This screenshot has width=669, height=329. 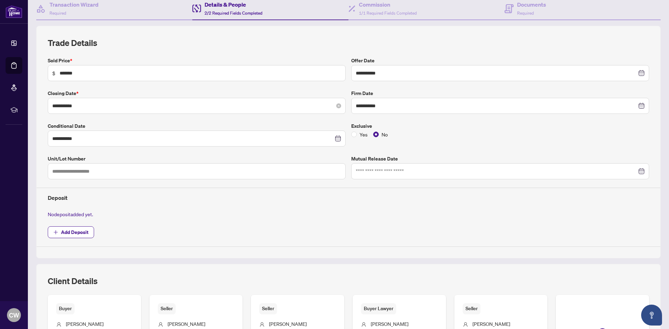 I want to click on h4: Deposit, so click(x=348, y=198).